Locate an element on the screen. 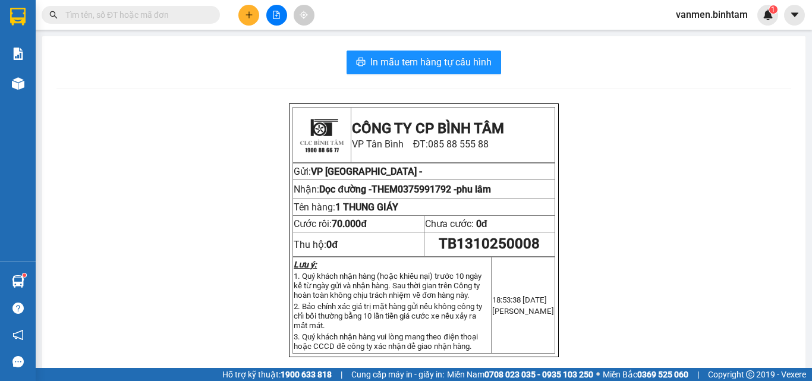 This screenshot has height=381, width=812. span: Nhận: is located at coordinates (375, 189).